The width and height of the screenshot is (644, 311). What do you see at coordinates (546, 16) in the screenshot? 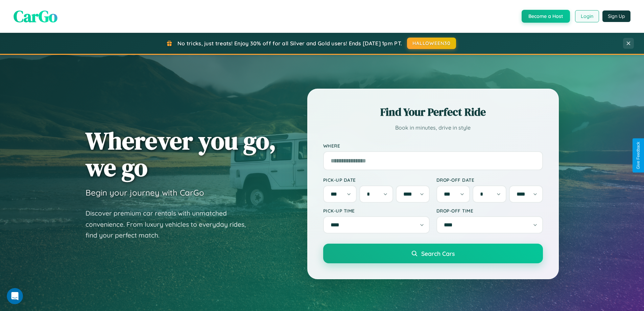
I see `button: Become a Host` at bounding box center [546, 16].